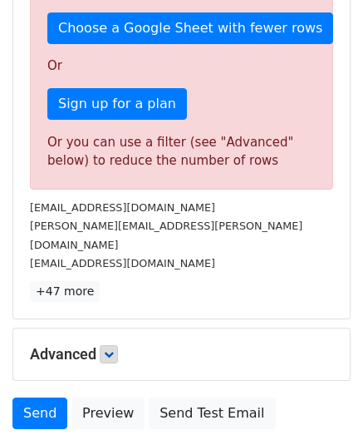 Image resolution: width=363 pixels, height=440 pixels. I want to click on h5: Advanced, so click(181, 354).